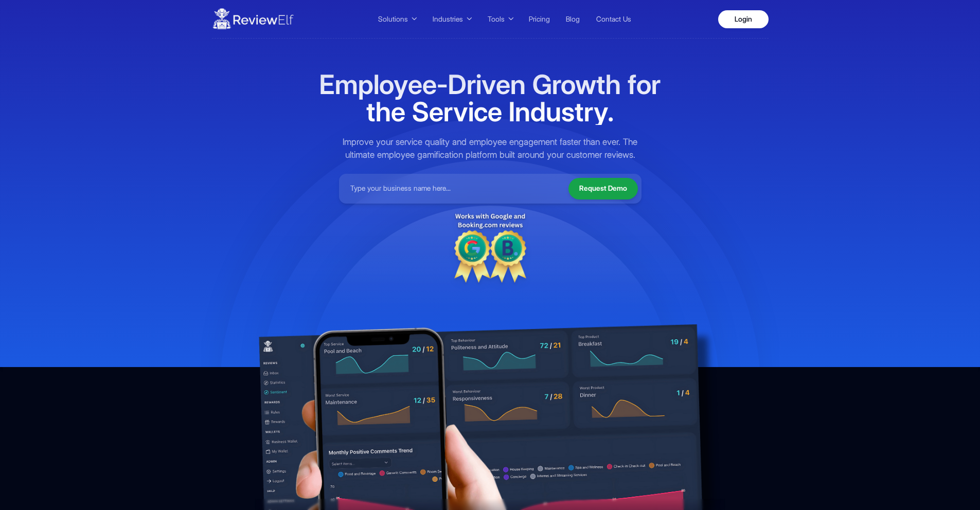 Image resolution: width=980 pixels, height=510 pixels. Describe the element at coordinates (573, 19) in the screenshot. I see `a: Blog` at that location.